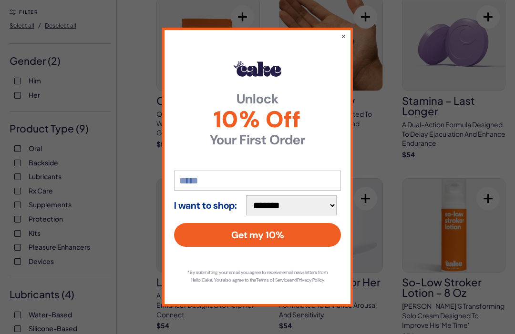 The image size is (515, 334). What do you see at coordinates (257, 140) in the screenshot?
I see `strong: Your First Order` at bounding box center [257, 140].